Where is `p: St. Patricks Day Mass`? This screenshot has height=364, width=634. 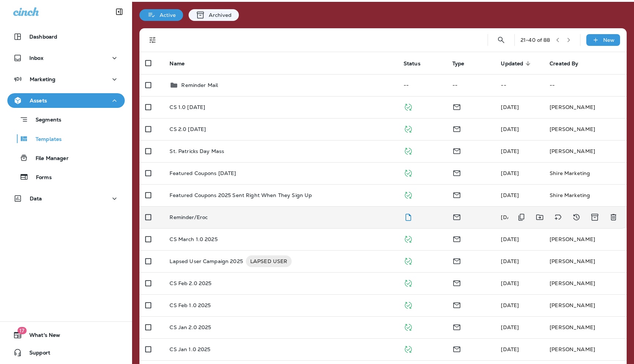 p: St. Patricks Day Mass is located at coordinates (197, 151).